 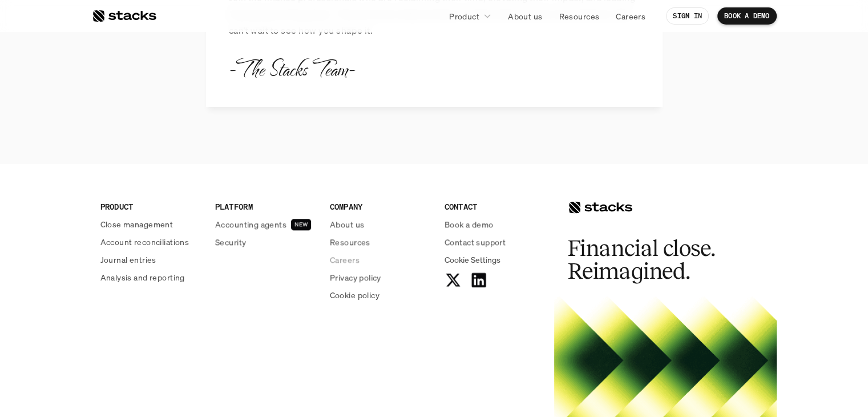 I want to click on p: PLATFORM, so click(x=266, y=206).